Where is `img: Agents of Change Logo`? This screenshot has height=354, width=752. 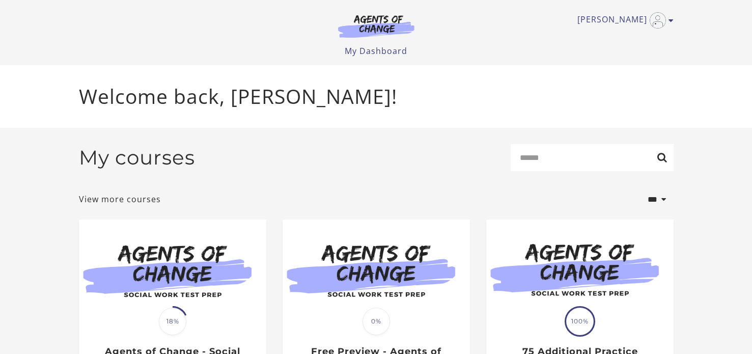 img: Agents of Change Logo is located at coordinates (376, 26).